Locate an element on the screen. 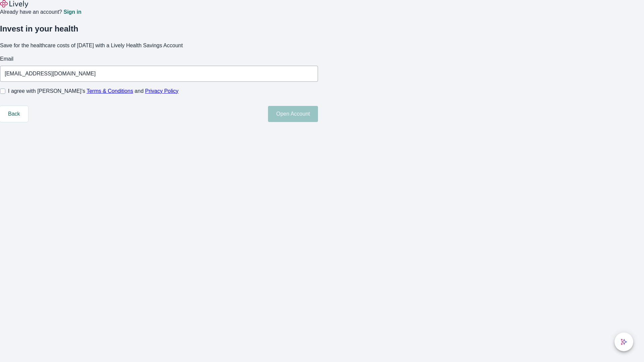  div: Sign in is located at coordinates (72, 12).